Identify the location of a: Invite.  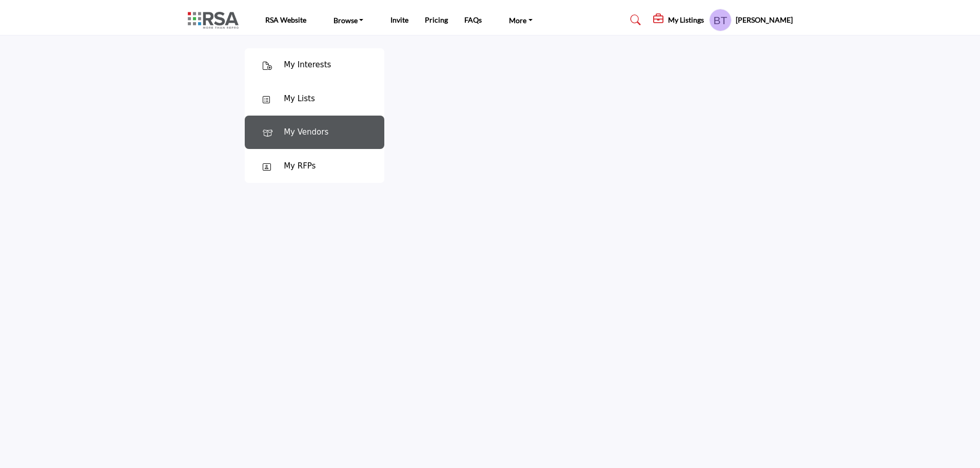
(399, 20).